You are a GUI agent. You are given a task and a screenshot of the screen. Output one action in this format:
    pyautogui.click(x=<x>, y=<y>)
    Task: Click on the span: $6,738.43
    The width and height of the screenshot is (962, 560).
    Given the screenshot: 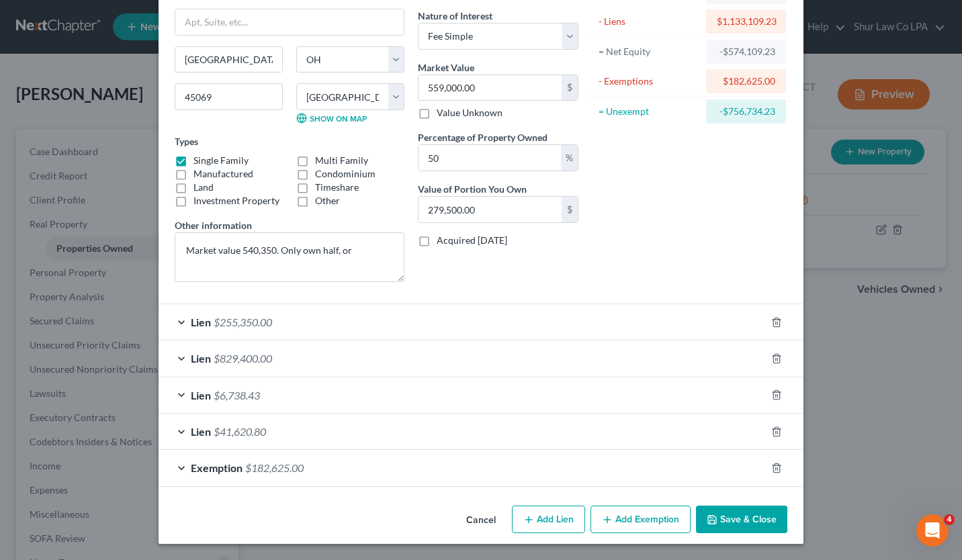 What is the action you would take?
    pyautogui.click(x=236, y=395)
    